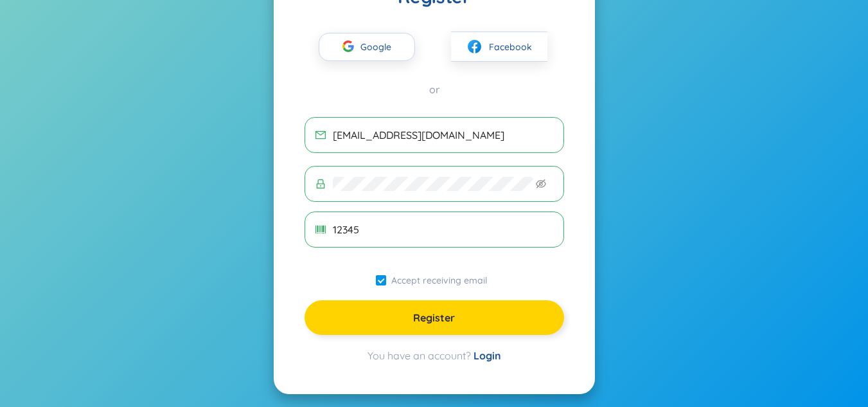 This screenshot has width=868, height=407. Describe the element at coordinates (443, 230) in the screenshot. I see `input: Secret code (optional)` at that location.